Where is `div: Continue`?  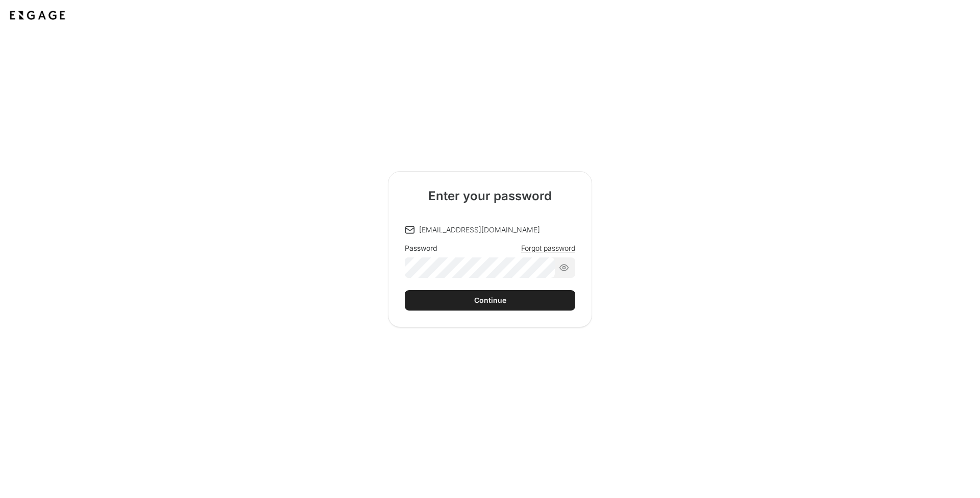 div: Continue is located at coordinates (490, 300).